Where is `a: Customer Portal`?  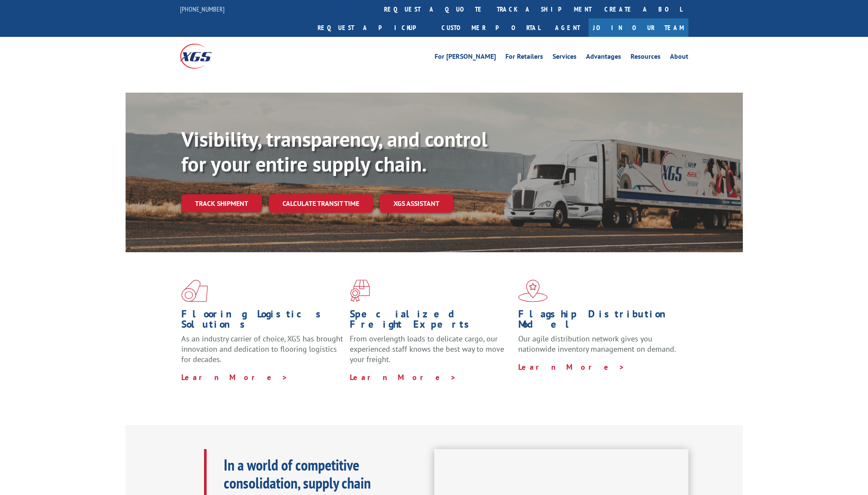 a: Customer Portal is located at coordinates (491, 28).